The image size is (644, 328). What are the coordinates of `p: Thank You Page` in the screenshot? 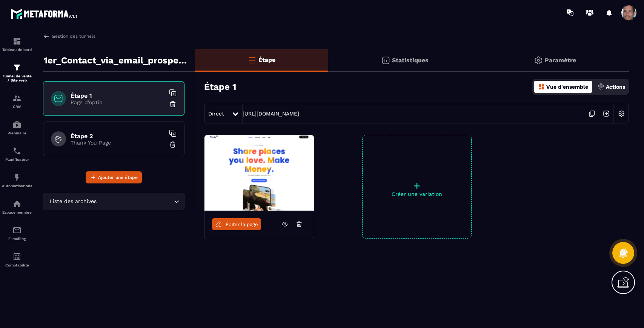 It's located at (118, 143).